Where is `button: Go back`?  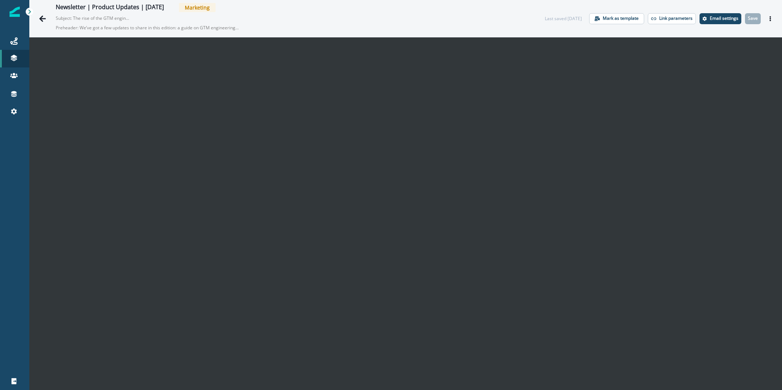
button: Go back is located at coordinates (43, 19).